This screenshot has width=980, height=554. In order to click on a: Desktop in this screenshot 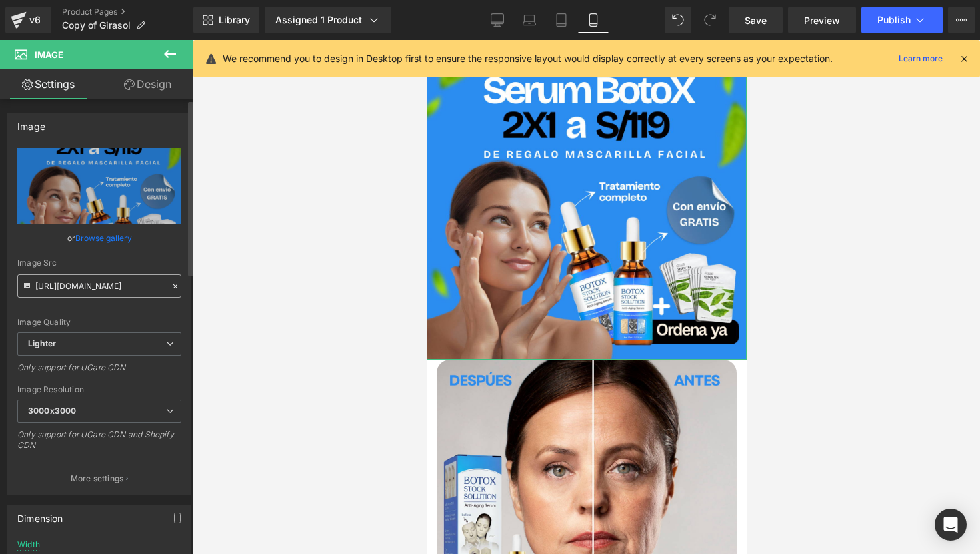, I will do `click(497, 20)`.